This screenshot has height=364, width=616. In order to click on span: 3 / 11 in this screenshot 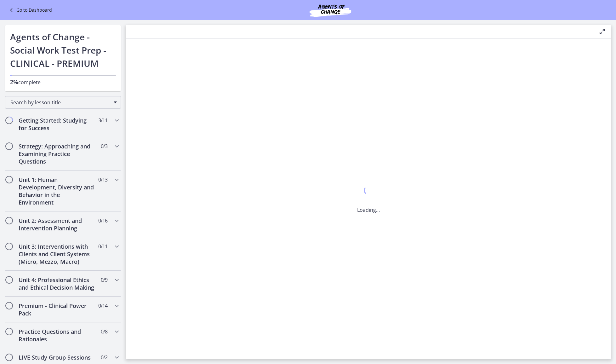, I will do `click(103, 120)`.